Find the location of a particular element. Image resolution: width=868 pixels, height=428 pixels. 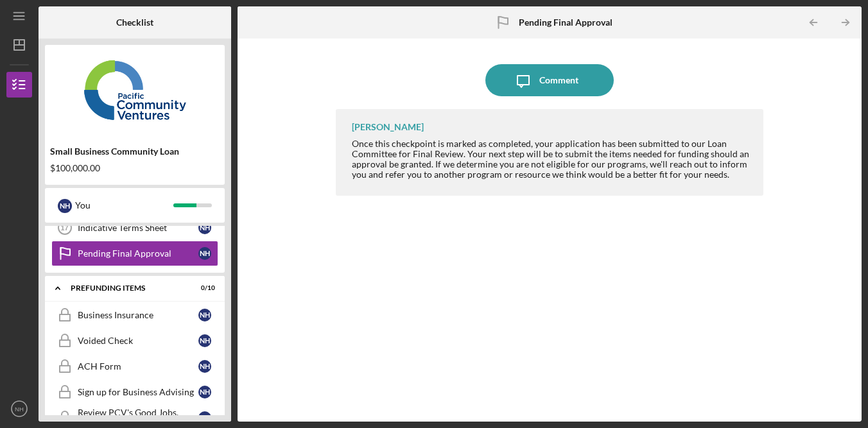

a: Business InsuranceNH is located at coordinates (134, 315).